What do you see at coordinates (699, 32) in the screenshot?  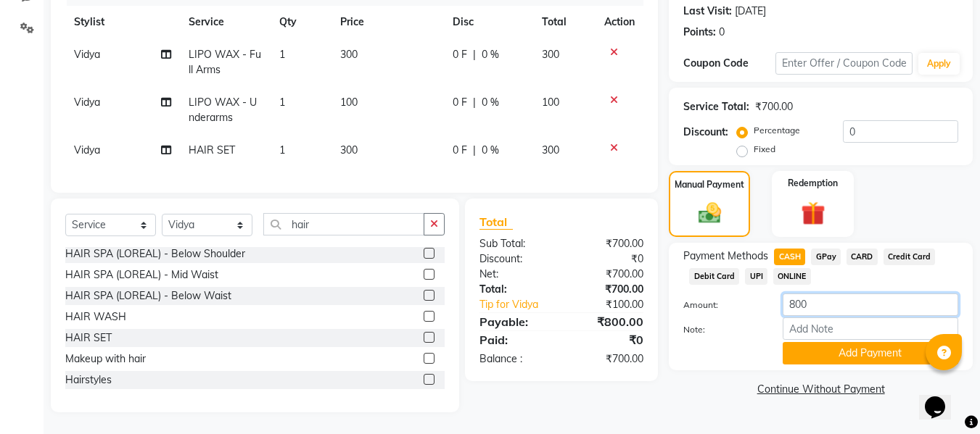 I see `div: Points:` at bounding box center [699, 32].